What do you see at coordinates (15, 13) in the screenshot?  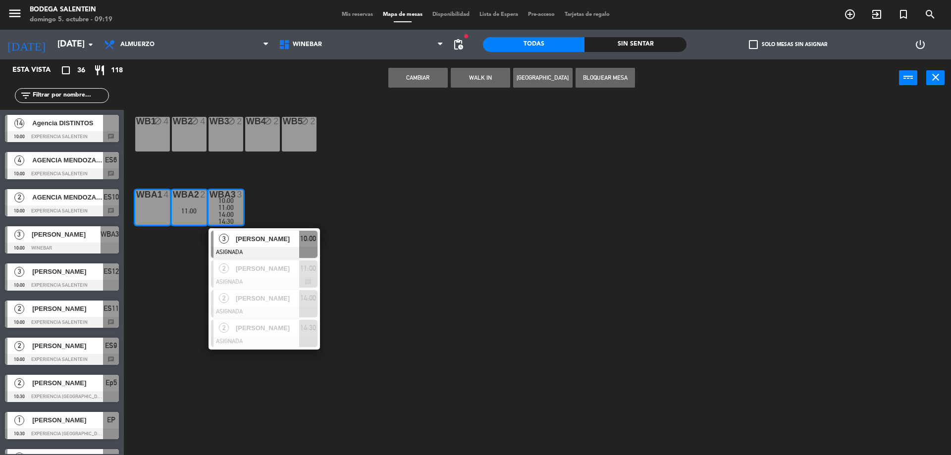 I see `i: menu` at bounding box center [15, 13].